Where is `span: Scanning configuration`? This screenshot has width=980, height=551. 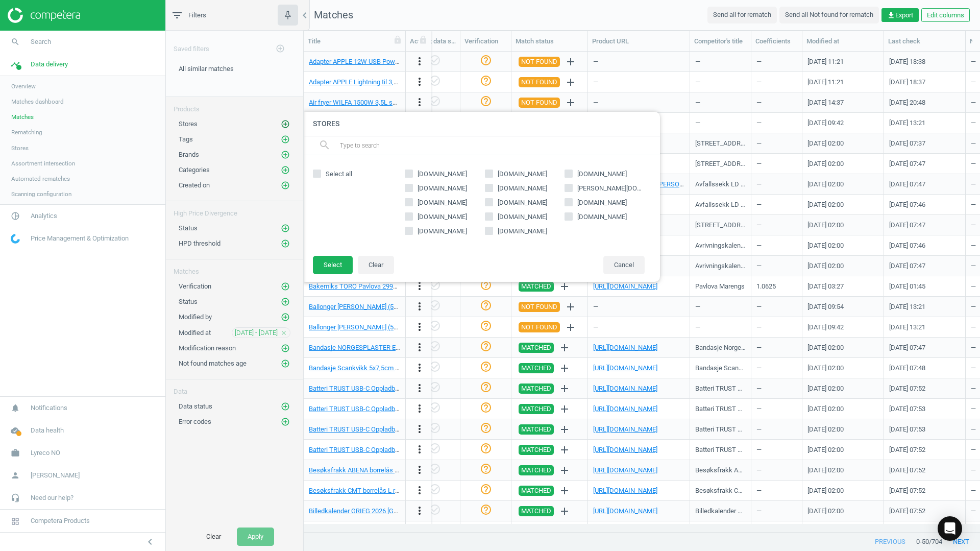 span: Scanning configuration is located at coordinates (42, 194).